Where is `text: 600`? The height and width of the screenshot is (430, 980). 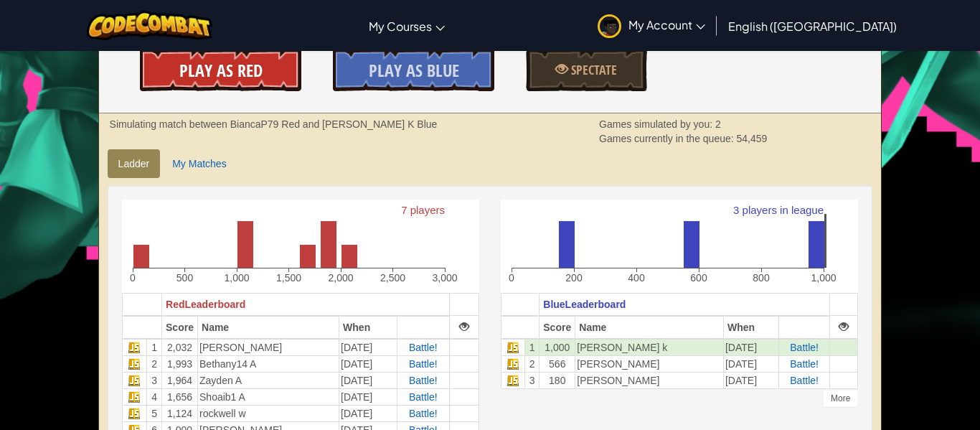 text: 600 is located at coordinates (699, 278).